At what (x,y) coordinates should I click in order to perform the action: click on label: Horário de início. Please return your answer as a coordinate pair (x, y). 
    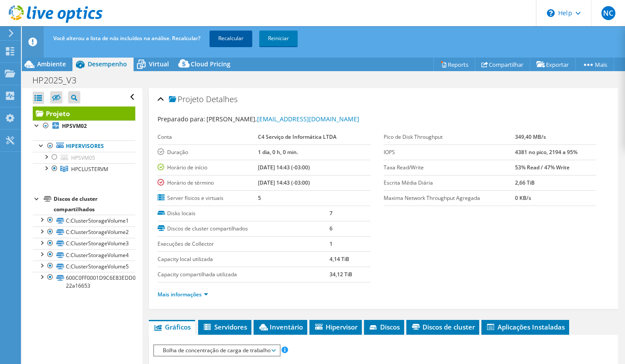
    Looking at the image, I should click on (208, 167).